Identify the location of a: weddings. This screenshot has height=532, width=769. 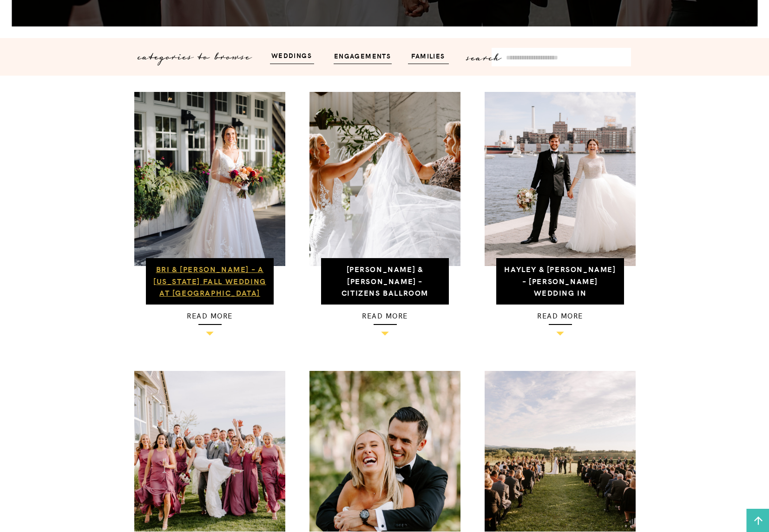
(292, 55).